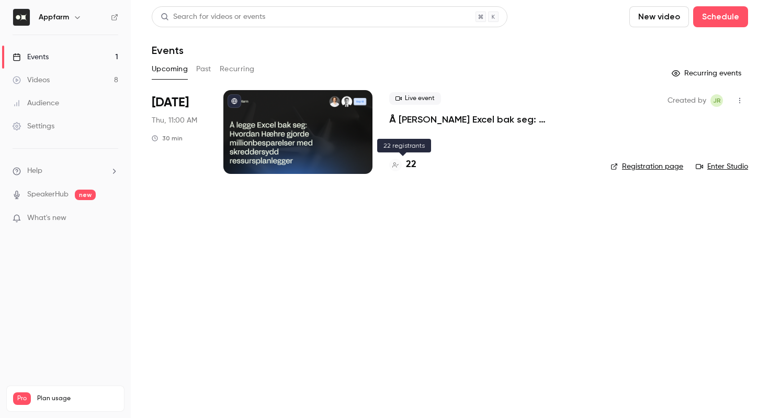  I want to click on div: Events, so click(30, 57).